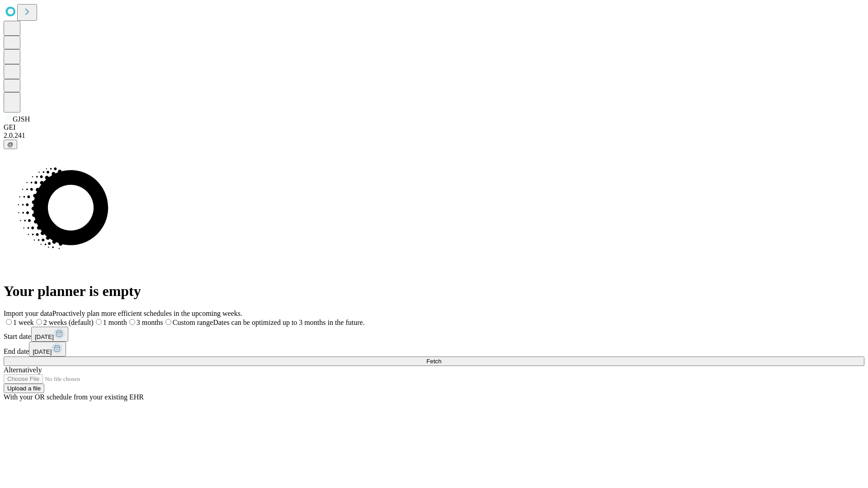 Image resolution: width=868 pixels, height=488 pixels. What do you see at coordinates (434, 334) in the screenshot?
I see `div: Start date` at bounding box center [434, 334].